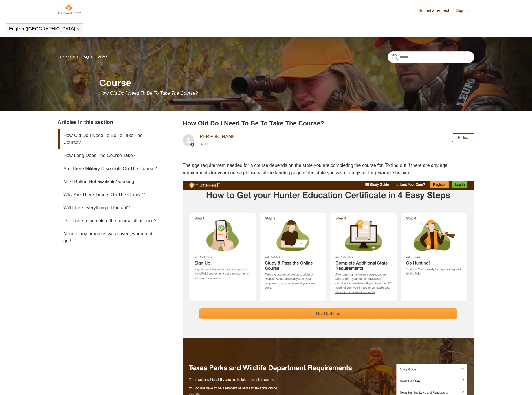  What do you see at coordinates (85, 122) in the screenshot?
I see `span: Articles in this section` at bounding box center [85, 122].